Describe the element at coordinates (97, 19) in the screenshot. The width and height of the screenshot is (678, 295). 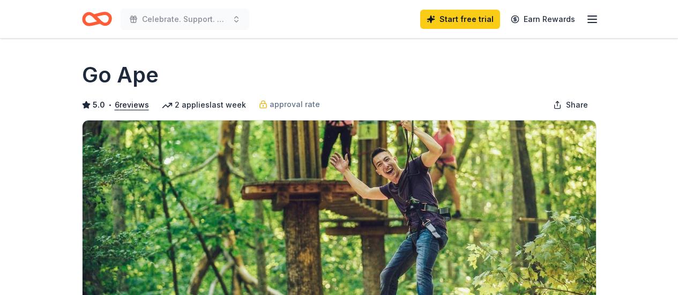
I see `a: Home` at that location.